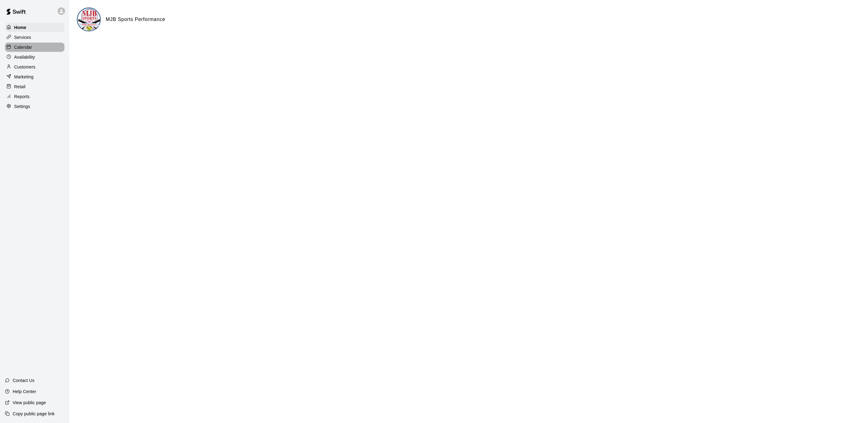 The width and height of the screenshot is (868, 423). What do you see at coordinates (22, 107) in the screenshot?
I see `p: Settings` at bounding box center [22, 107].